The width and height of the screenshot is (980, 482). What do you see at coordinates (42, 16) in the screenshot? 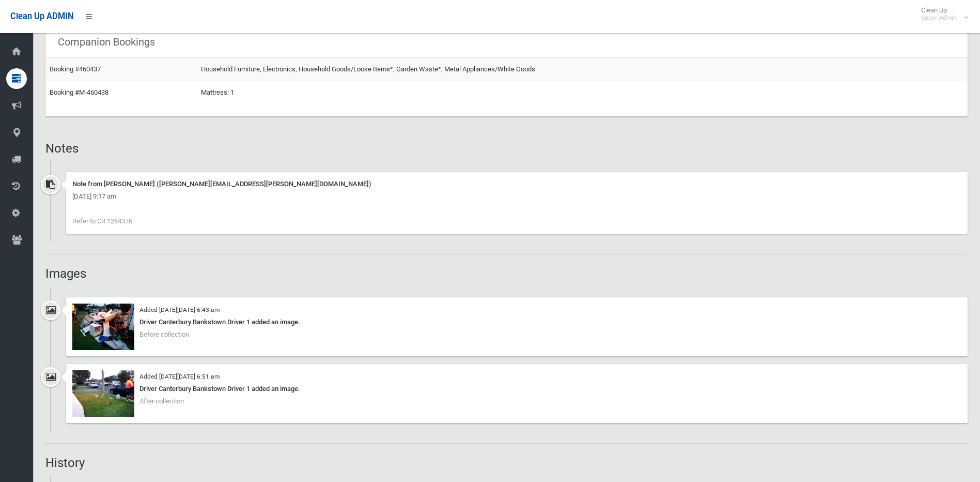
I see `span: Clean Up ADMIN` at bounding box center [42, 16].